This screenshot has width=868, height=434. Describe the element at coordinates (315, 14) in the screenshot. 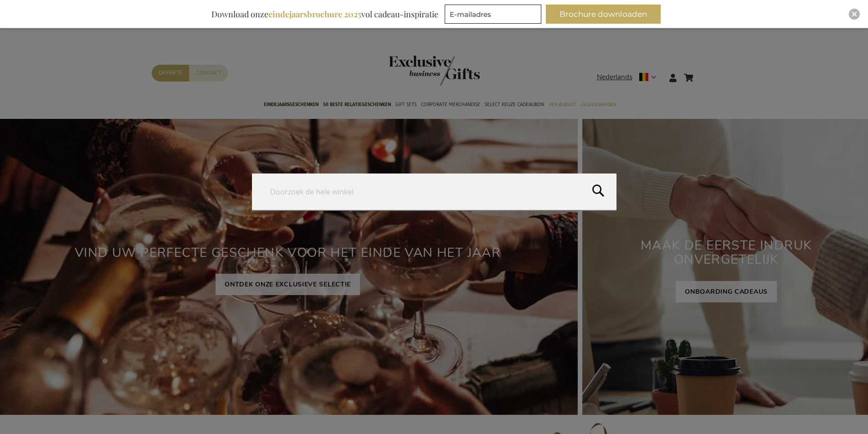

I see `b: eindejaarsbrochure 2025` at that location.